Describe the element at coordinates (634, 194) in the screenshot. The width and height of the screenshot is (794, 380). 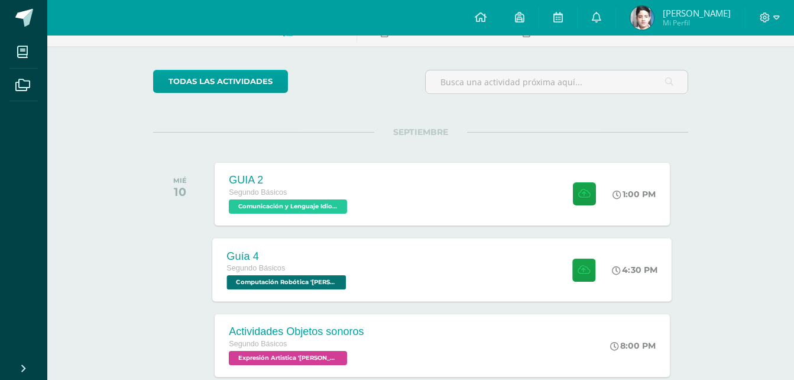
I see `div: 1:00 PM` at that location.